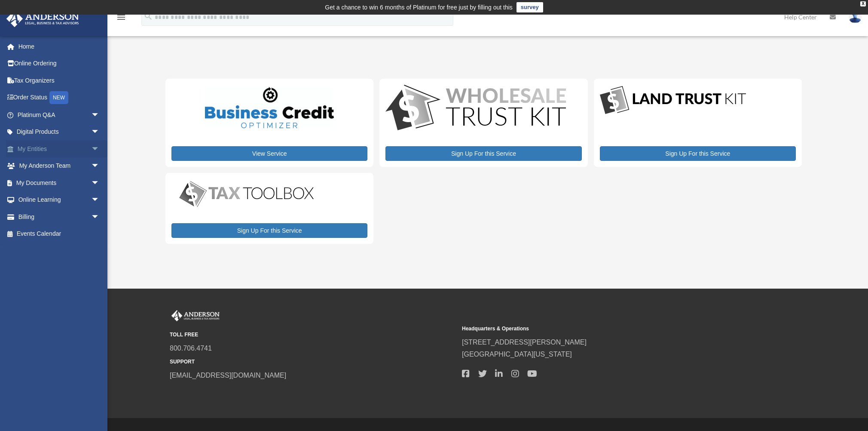 The width and height of the screenshot is (868, 431). What do you see at coordinates (605, 329) in the screenshot?
I see `small: Headquarters & Operations` at bounding box center [605, 329].